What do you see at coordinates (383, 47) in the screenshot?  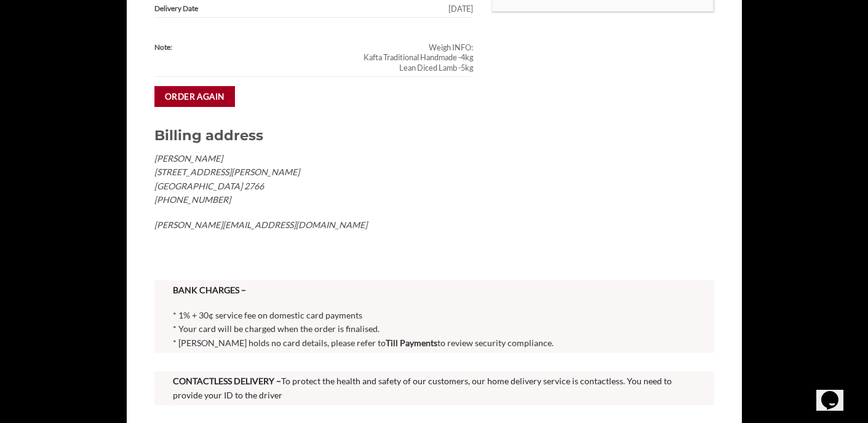 I see `td: Weigh INFO: Kafta Traditional Handmade -4kg Lean Diced Lamb -5kg` at bounding box center [383, 47].